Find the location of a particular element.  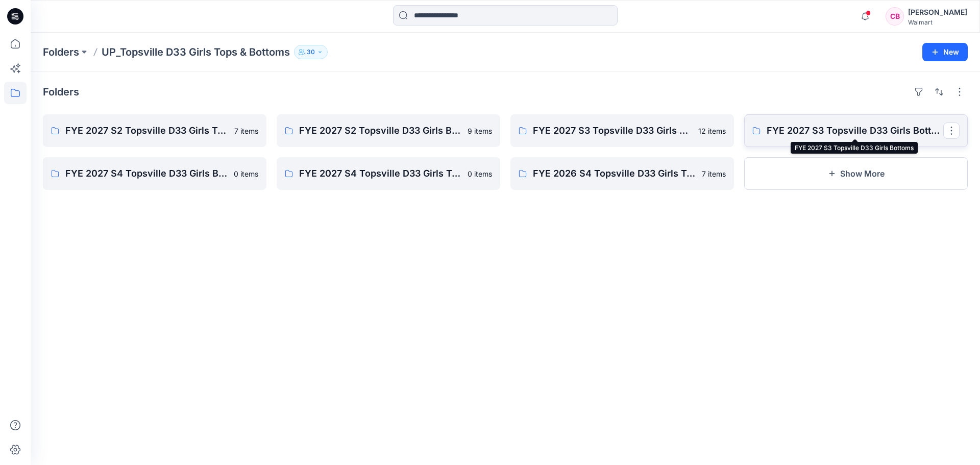

a: Folders is located at coordinates (60, 52).